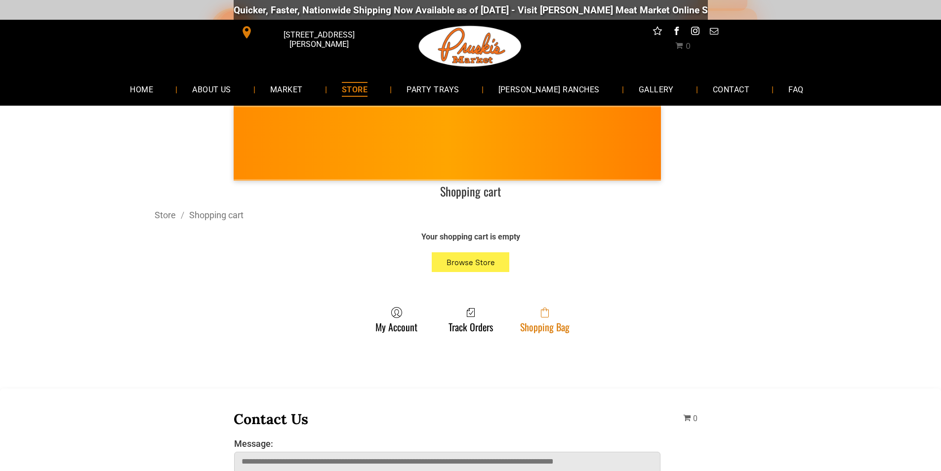 The height and width of the screenshot is (471, 941). I want to click on a: Shopping cart, so click(216, 215).